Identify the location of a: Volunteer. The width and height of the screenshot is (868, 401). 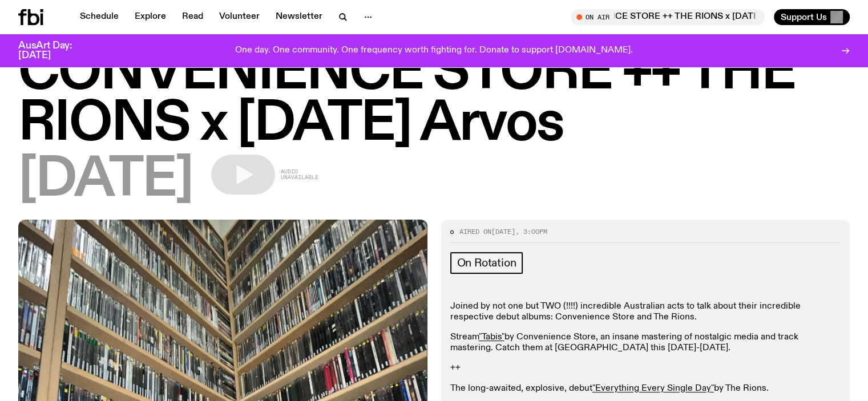
(239, 17).